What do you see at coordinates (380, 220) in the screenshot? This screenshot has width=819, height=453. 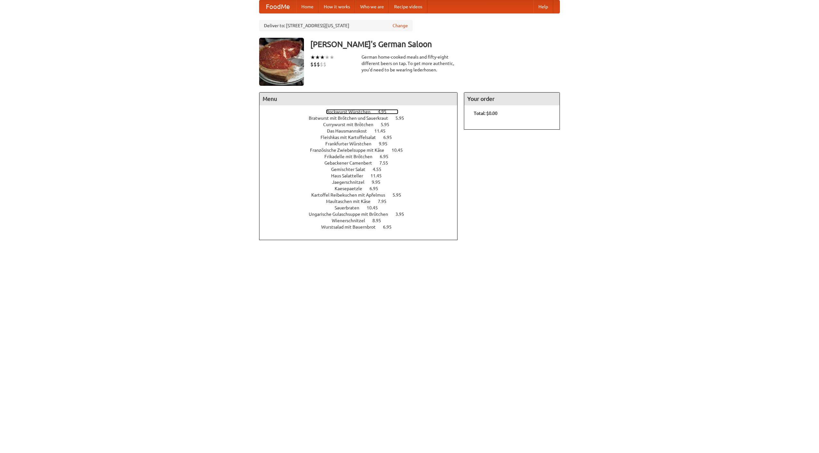 I see `span: 8.95` at bounding box center [380, 220].